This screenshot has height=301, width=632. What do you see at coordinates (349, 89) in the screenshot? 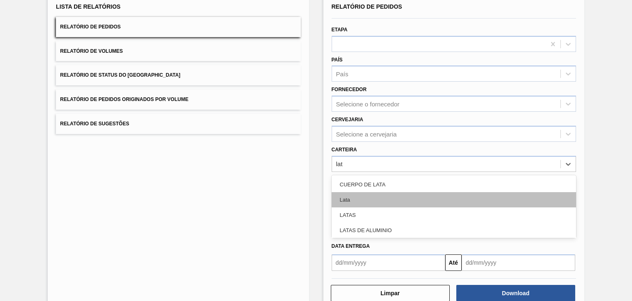
I see `label: Fornecedor` at bounding box center [349, 89].